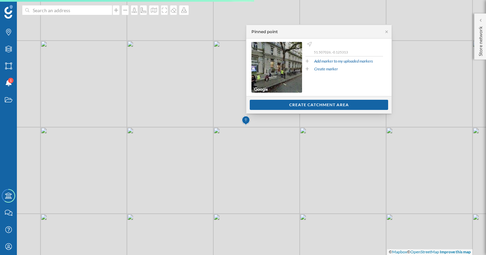 The image size is (486, 255). Describe the element at coordinates (265, 32) in the screenshot. I see `div: Pinned point` at that location.